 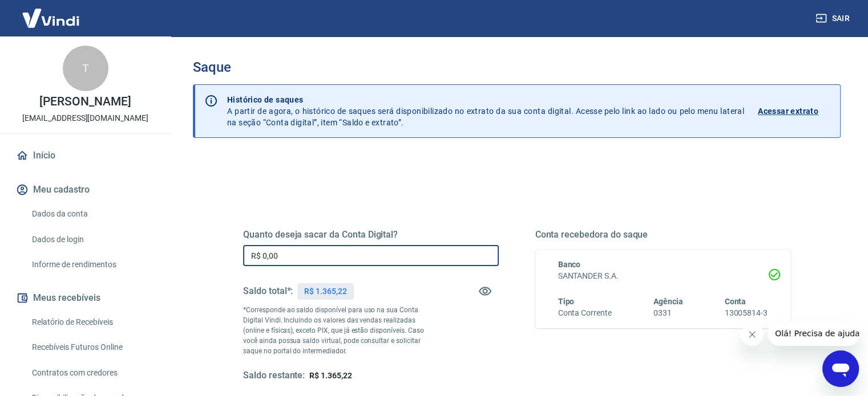 I want to click on a: Contratos com credores, so click(x=92, y=373).